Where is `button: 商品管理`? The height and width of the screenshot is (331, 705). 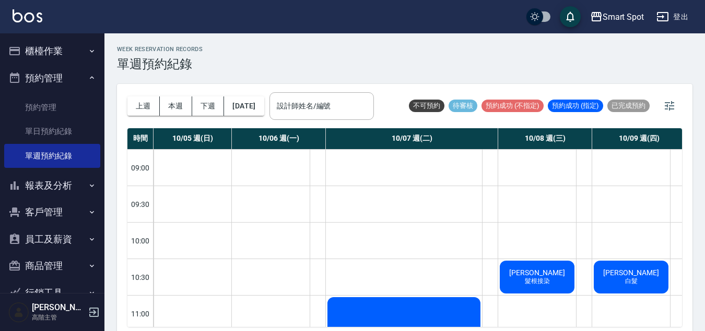 button: 商品管理 is located at coordinates (52, 266).